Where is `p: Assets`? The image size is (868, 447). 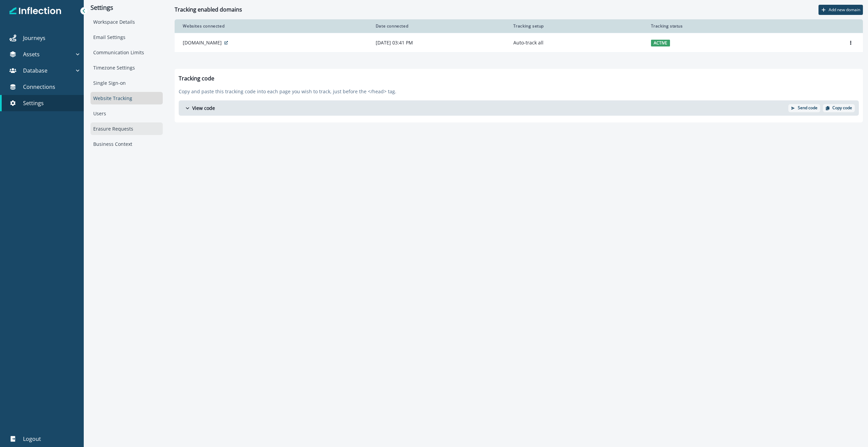 p: Assets is located at coordinates (31, 54).